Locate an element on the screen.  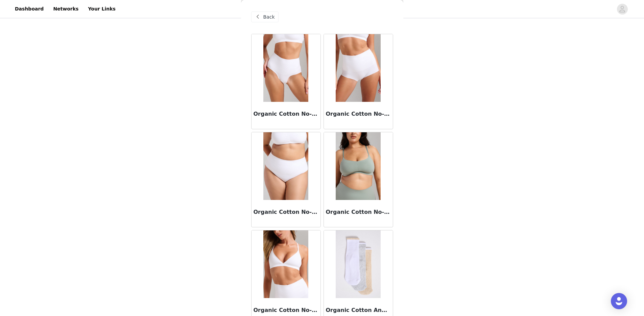
img: Organic Cotton No-Show Shaping Thong is located at coordinates (285, 166).